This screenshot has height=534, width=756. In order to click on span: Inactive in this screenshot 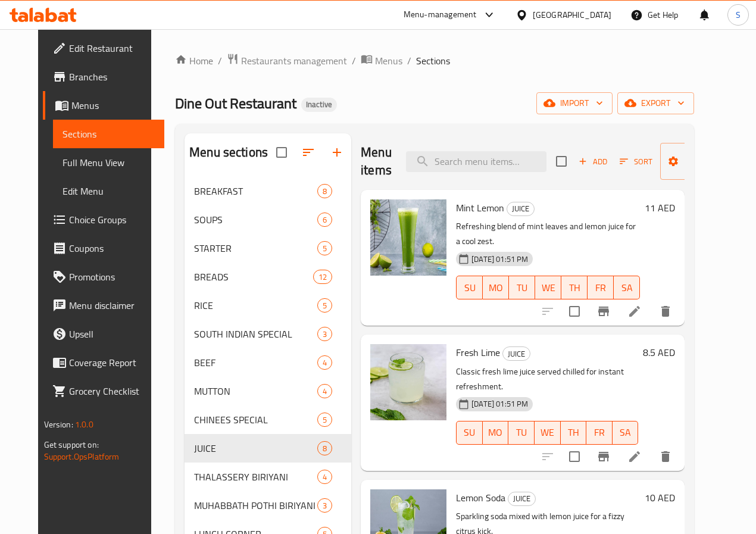, I will do `click(319, 104)`.